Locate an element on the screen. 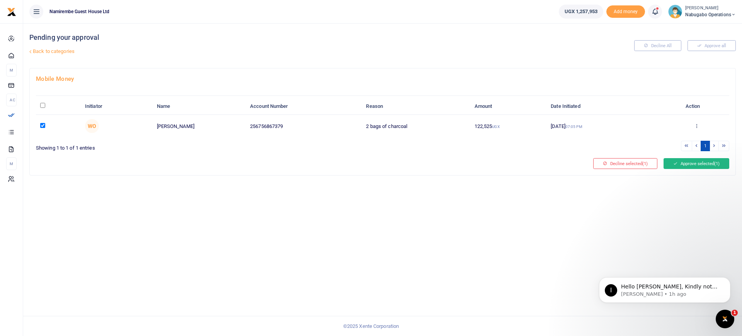  a: logo-small logo-large logo-large is located at coordinates (12, 11).